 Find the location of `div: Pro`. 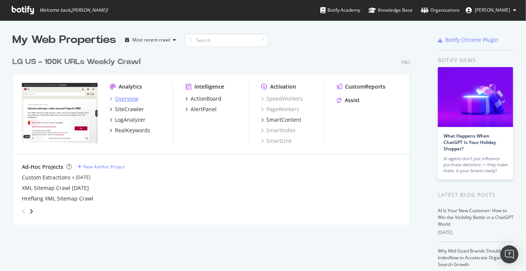

div: Pro is located at coordinates (405, 62).